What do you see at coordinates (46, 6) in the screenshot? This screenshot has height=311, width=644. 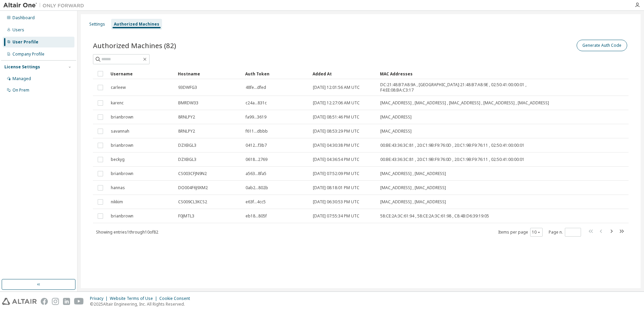 I see `img: Altair One` at bounding box center [46, 6].